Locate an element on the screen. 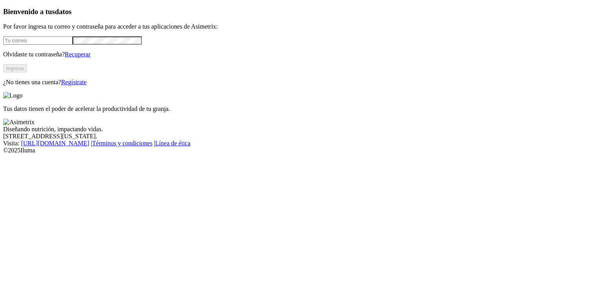 The image size is (602, 286). p: Por favor ingresa tu correo y contraseña para acceder a tus aplicaciones de Asimetrix: is located at coordinates (301, 27).